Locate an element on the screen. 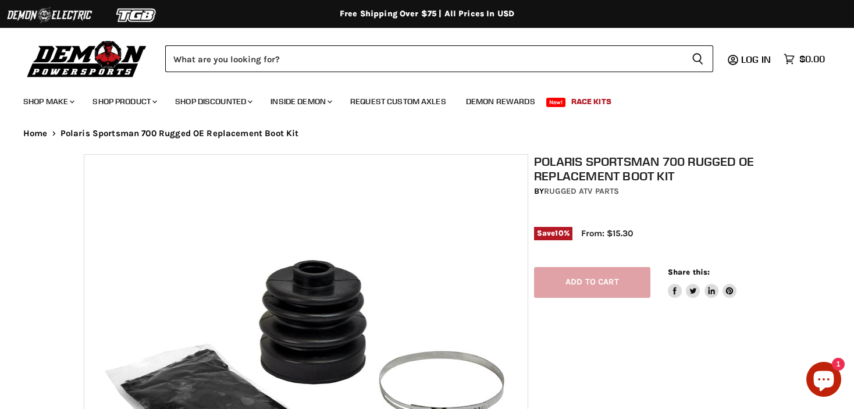  input: Search is located at coordinates (423, 59).